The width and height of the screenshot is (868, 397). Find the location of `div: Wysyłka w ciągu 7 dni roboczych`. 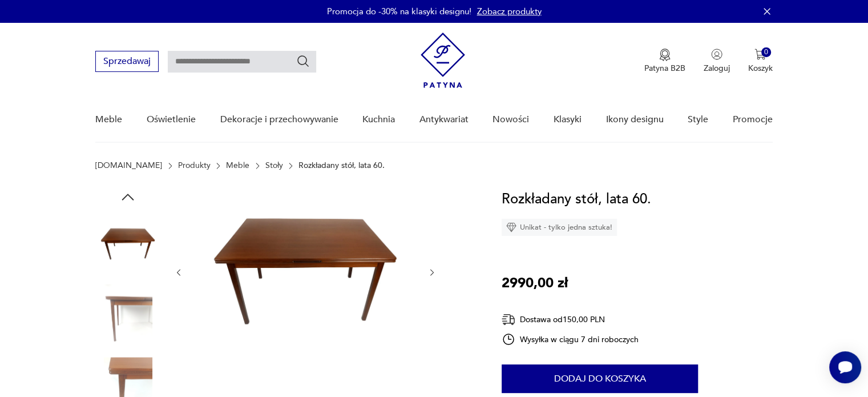

div: Wysyłka w ciągu 7 dni roboczych is located at coordinates (570, 339).